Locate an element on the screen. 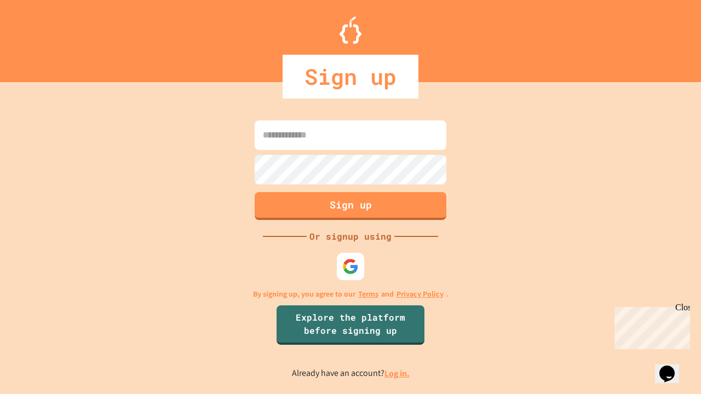 This screenshot has width=701, height=394. div: Or signup using is located at coordinates (351, 237).